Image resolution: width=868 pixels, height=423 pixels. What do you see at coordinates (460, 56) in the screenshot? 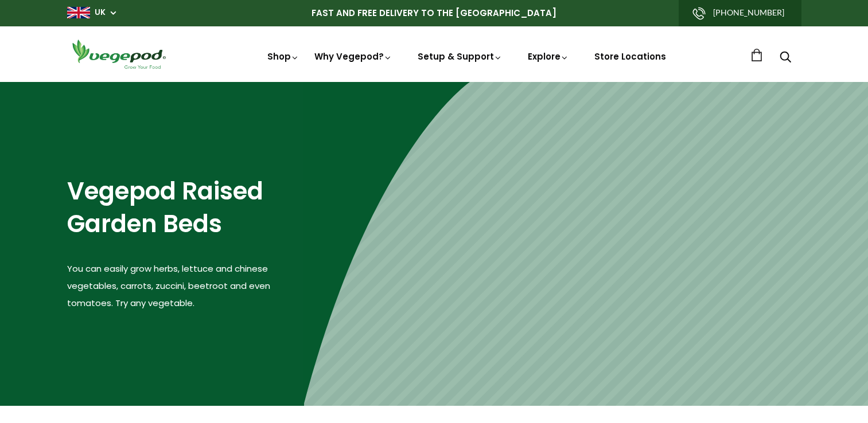
I see `a: Setup & Support` at bounding box center [460, 56].